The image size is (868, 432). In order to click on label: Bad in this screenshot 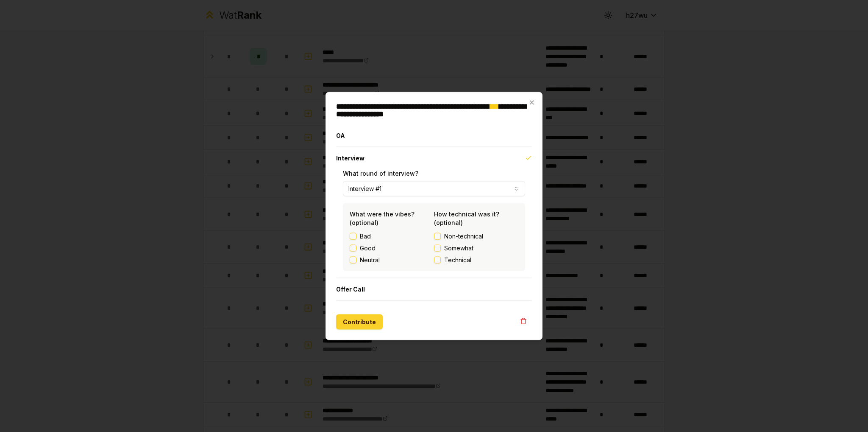, I will do `click(366, 236)`.